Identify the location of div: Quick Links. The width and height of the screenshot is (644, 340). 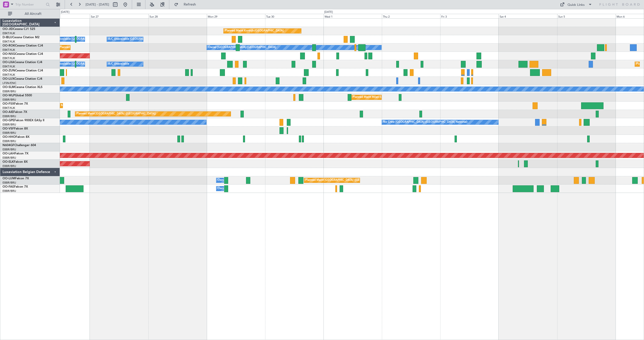
(576, 5).